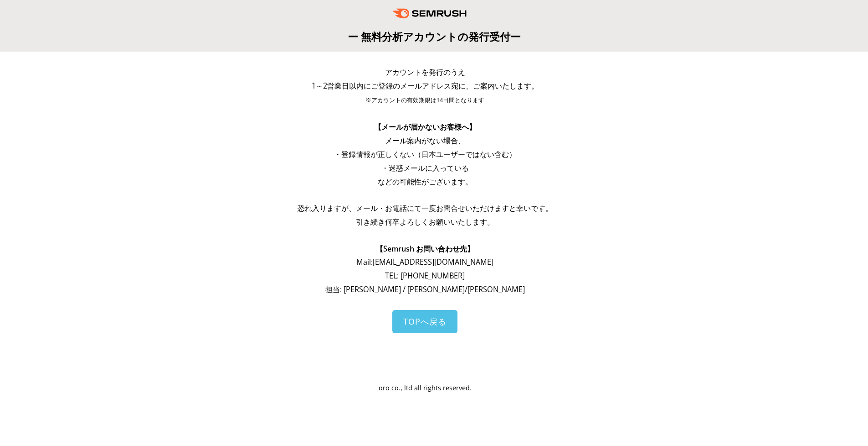 Image resolution: width=868 pixels, height=446 pixels. I want to click on a: TOPへ戻る, so click(425, 321).